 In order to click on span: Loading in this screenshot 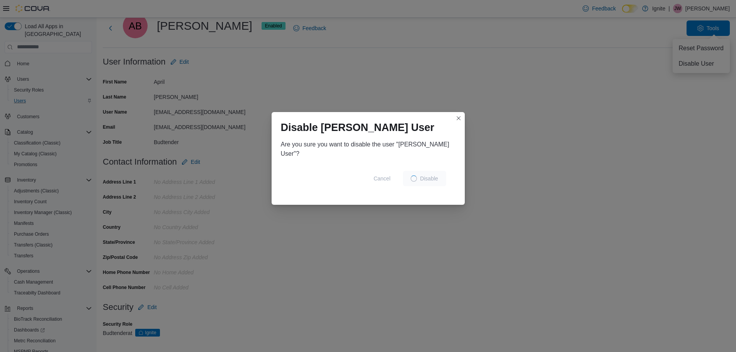, I will do `click(414, 178)`.